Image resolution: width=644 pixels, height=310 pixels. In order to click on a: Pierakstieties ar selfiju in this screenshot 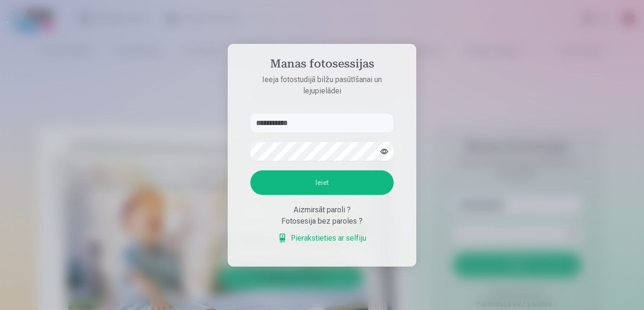, I will do `click(322, 238)`.